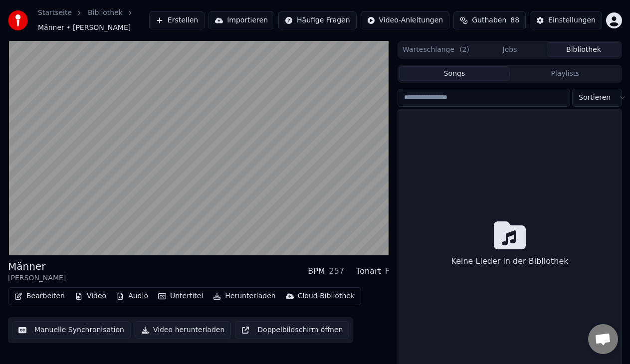 This screenshot has width=630, height=364. Describe the element at coordinates (489, 20) in the screenshot. I see `span: Guthaben` at that location.